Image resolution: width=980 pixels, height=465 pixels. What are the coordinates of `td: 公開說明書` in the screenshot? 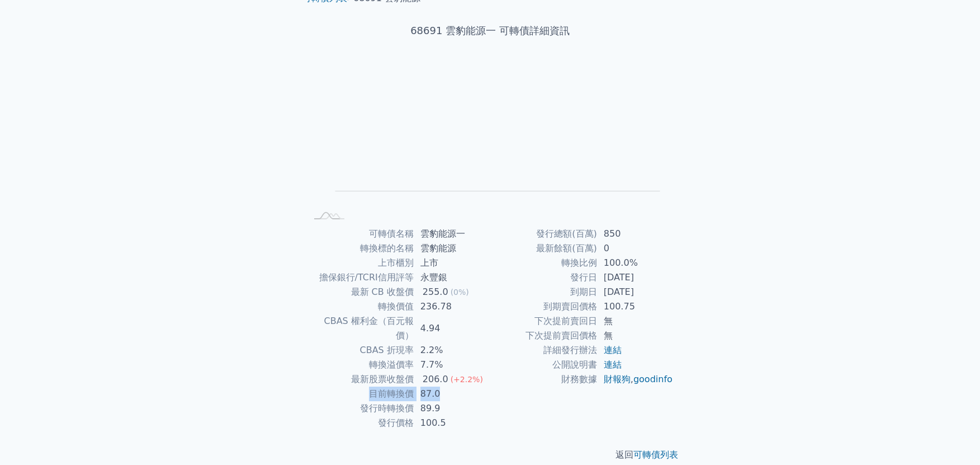 It's located at (543, 365).